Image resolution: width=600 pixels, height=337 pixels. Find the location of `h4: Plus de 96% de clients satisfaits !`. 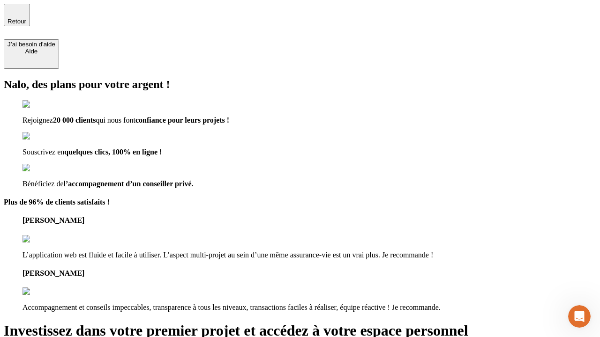

h4: Plus de 96% de clients satisfaits ! is located at coordinates (300, 202).